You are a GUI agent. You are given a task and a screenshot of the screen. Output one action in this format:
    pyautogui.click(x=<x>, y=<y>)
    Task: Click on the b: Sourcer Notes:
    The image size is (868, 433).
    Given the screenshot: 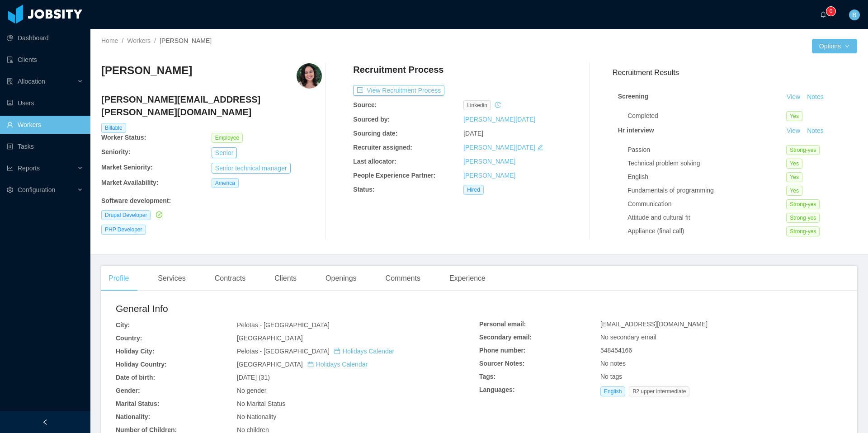 What is the action you would take?
    pyautogui.click(x=502, y=364)
    